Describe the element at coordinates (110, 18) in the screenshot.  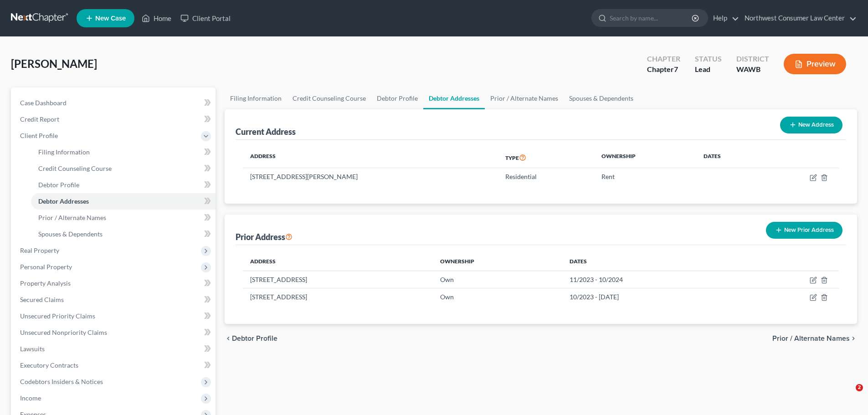
I see `span: New Case` at that location.